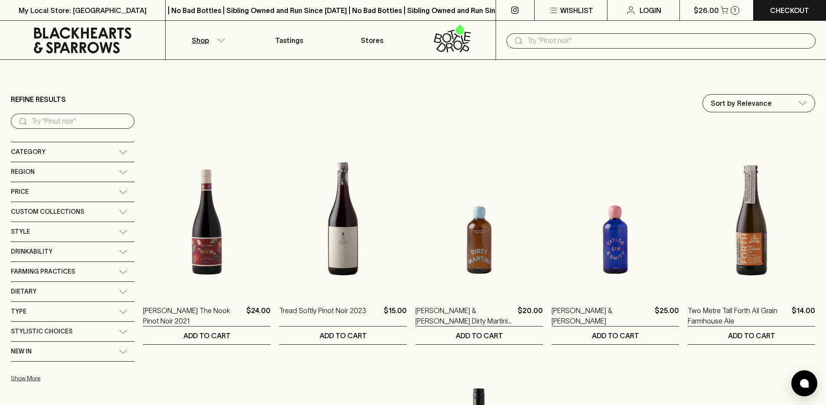 Image resolution: width=826 pixels, height=405 pixels. I want to click on div: Dietary, so click(72, 291).